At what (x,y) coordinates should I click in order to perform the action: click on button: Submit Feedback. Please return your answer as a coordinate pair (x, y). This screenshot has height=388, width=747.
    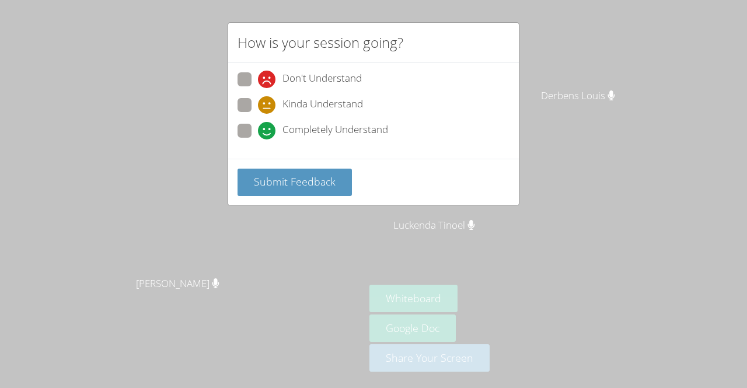
    Looking at the image, I should click on (295, 182).